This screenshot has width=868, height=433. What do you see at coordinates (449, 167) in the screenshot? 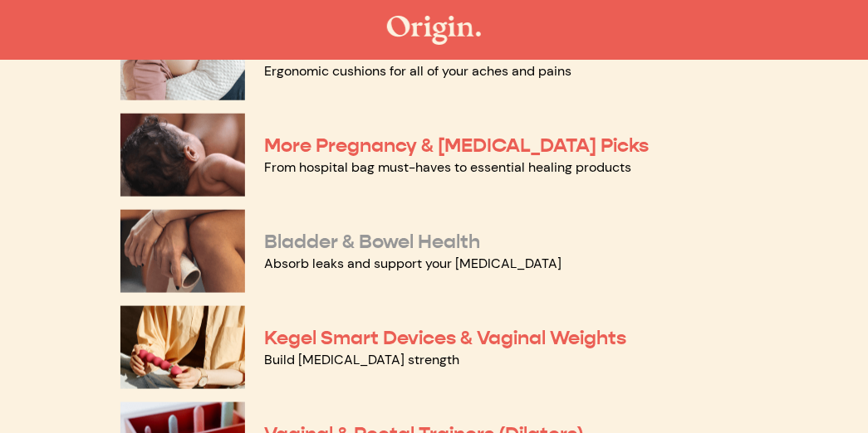
I see `a: From hospital bag must-haves to essential healing products` at bounding box center [449, 167].